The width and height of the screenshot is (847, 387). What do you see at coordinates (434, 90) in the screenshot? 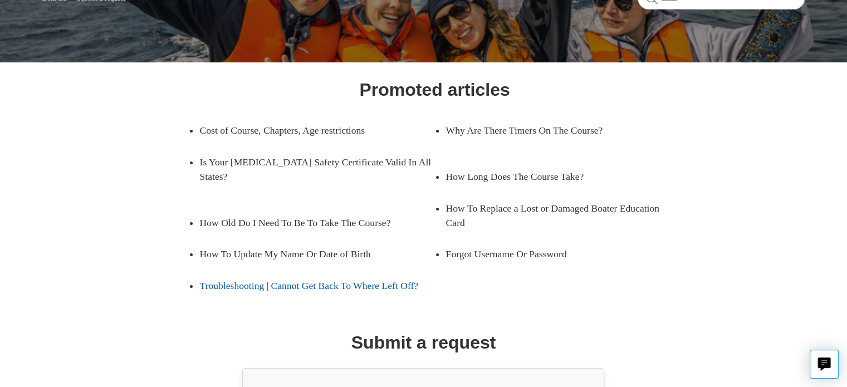
I see `h1: Promoted articles` at bounding box center [434, 90].